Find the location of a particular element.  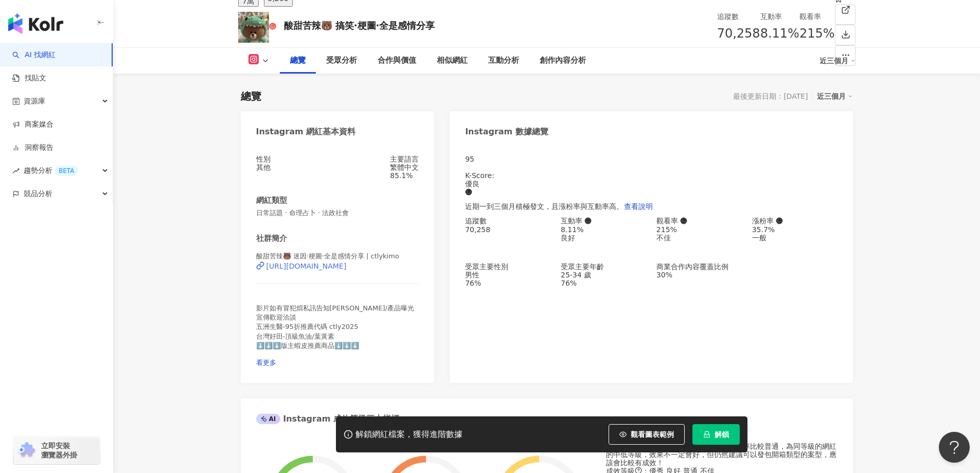

div: 酸甜苦辣🐻 搞笑·梗圖·全是感情分享 is located at coordinates (359, 25).